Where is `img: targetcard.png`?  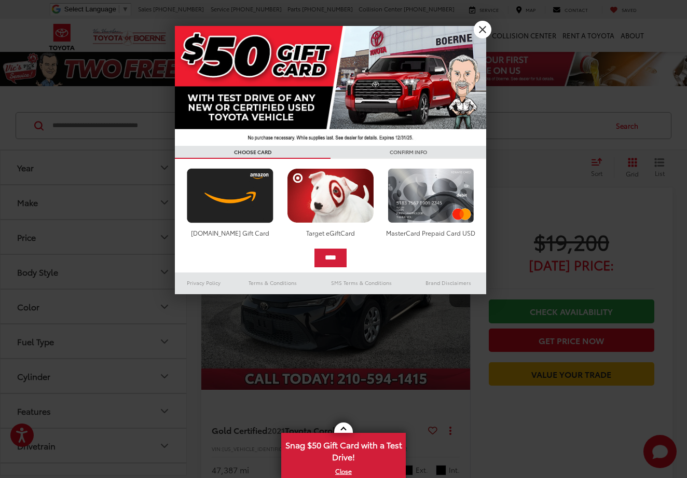 img: targetcard.png is located at coordinates (330, 196).